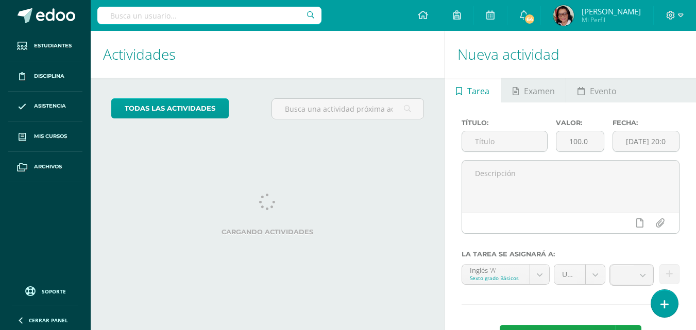 Image resolution: width=696 pixels, height=330 pixels. What do you see at coordinates (646, 123) in the screenshot?
I see `label: Fecha:` at bounding box center [646, 123].